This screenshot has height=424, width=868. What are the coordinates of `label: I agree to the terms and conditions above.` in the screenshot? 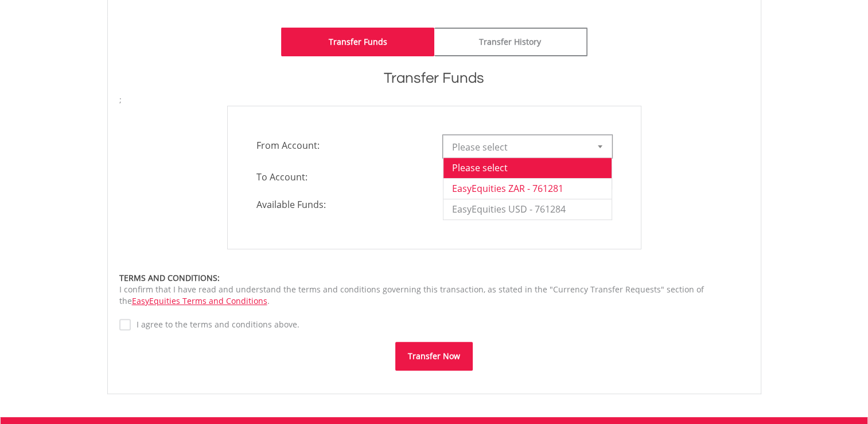 It's located at (215, 324).